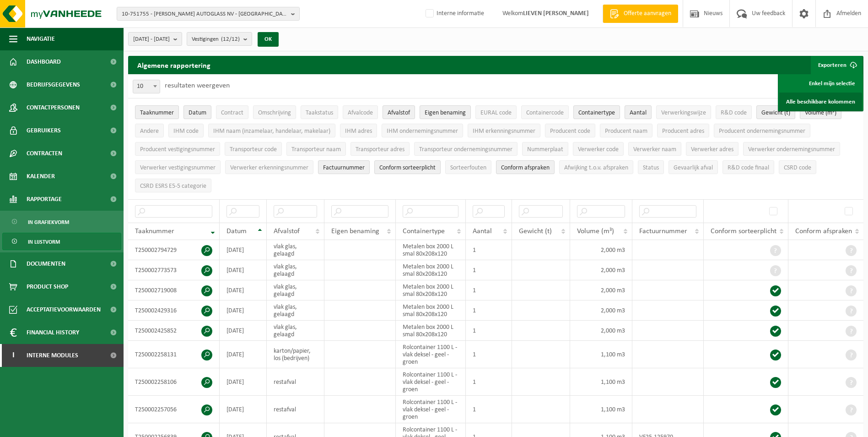 This screenshot has height=437, width=868. What do you see at coordinates (358, 131) in the screenshot?
I see `span: IHM adres` at bounding box center [358, 131].